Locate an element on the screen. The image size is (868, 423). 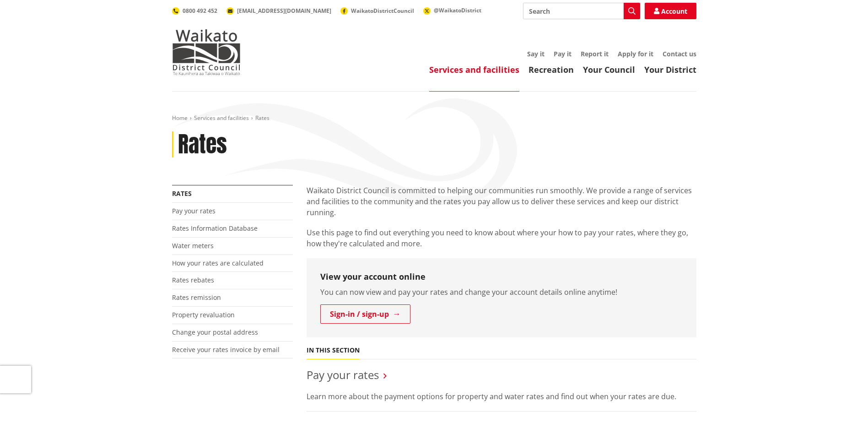
a: Report it is located at coordinates (594, 54).